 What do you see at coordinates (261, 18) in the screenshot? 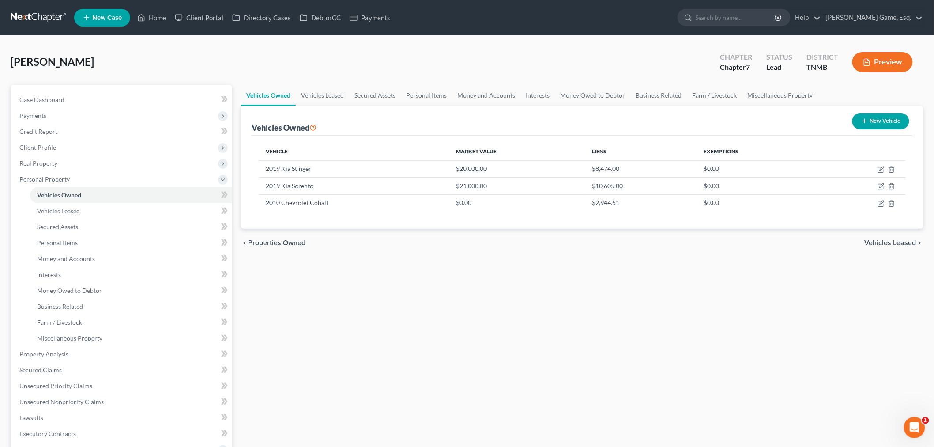
I see `a: Directory Cases` at bounding box center [261, 18].